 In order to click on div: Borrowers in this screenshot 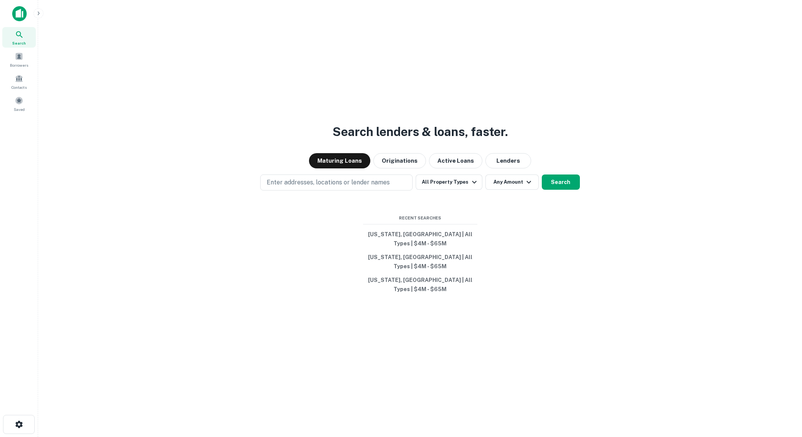, I will do `click(19, 59)`.